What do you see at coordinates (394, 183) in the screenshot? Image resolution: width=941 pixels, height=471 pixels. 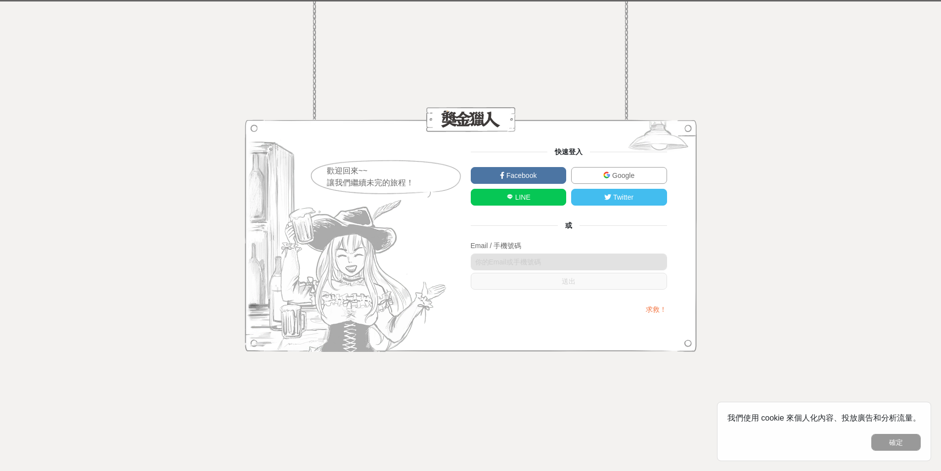 I see `div: 讓我們繼續未完的旅程！` at bounding box center [394, 183].